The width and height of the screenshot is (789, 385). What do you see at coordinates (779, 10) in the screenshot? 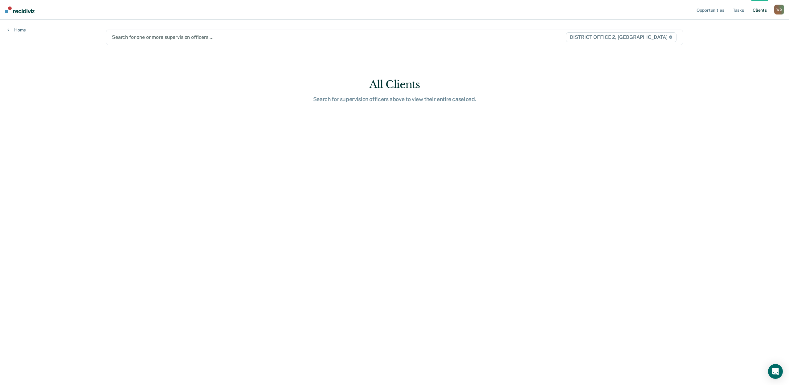
I see `button: WD` at bounding box center [779, 10].